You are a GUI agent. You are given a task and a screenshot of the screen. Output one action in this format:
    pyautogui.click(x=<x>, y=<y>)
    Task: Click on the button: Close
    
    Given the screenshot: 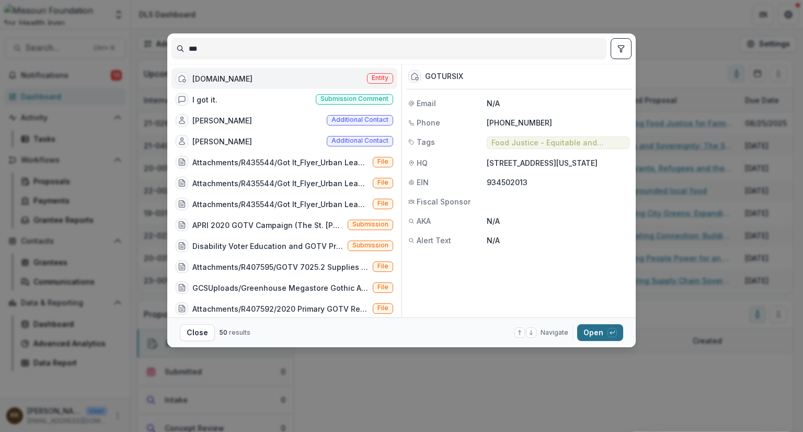 What is the action you would take?
    pyautogui.click(x=197, y=332)
    